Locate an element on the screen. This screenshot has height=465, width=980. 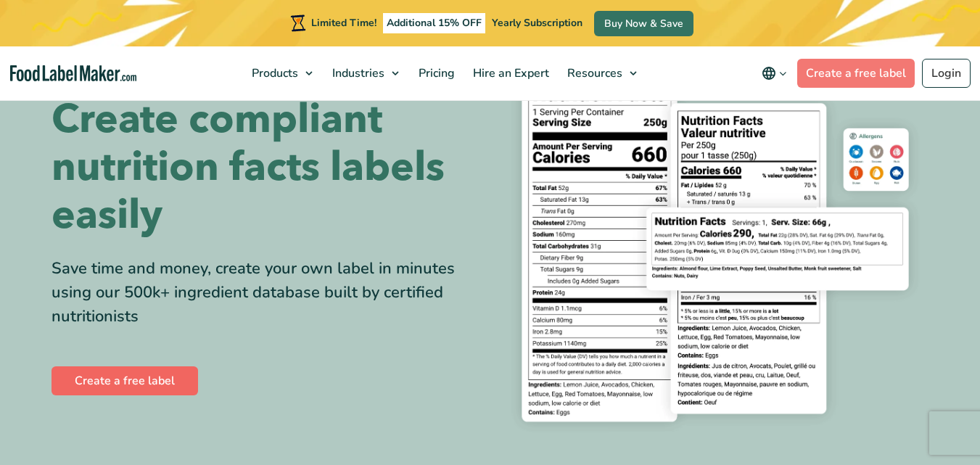
a: Products is located at coordinates (281, 73).